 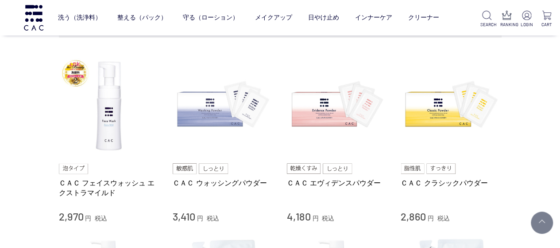 What do you see at coordinates (527, 24) in the screenshot?
I see `p: LOGIN` at bounding box center [527, 24].